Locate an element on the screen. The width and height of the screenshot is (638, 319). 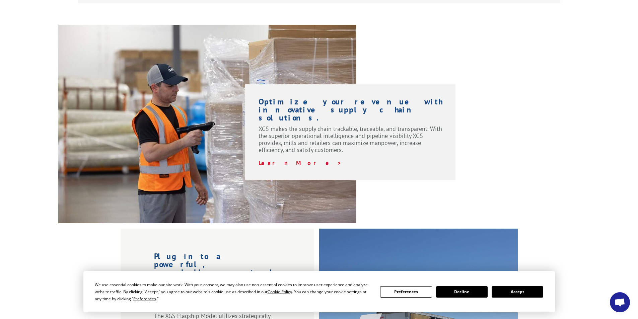
div: Cookie Consent Prompt is located at coordinates (319, 291).